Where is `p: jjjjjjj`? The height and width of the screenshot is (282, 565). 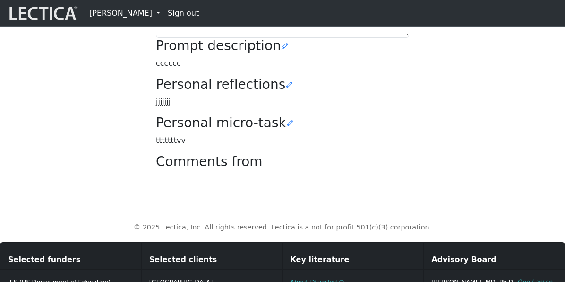 p: jjjjjjj is located at coordinates (282, 102).